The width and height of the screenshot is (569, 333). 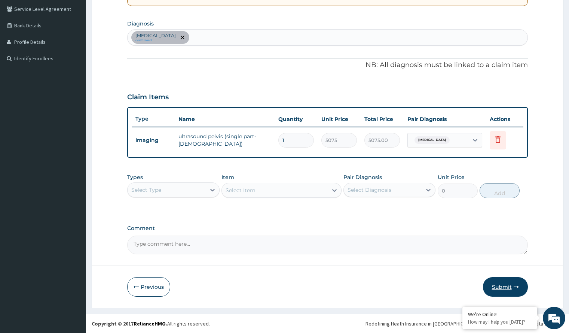 What do you see at coordinates (224, 119) in the screenshot?
I see `th: Name` at bounding box center [224, 119].